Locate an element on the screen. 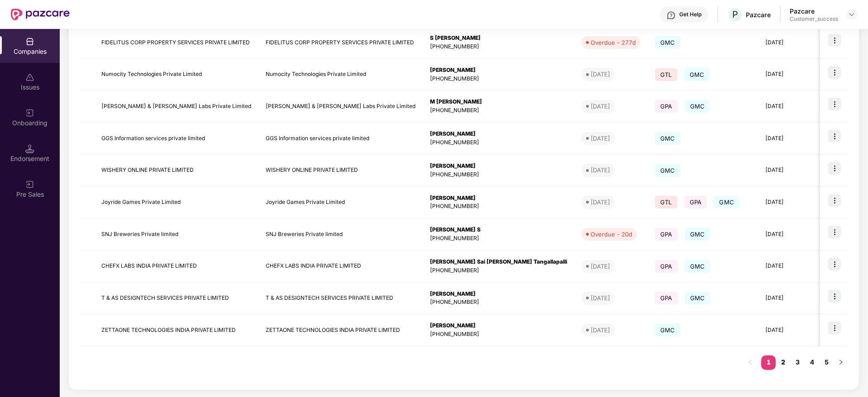  div: Get Help is located at coordinates (690, 14).